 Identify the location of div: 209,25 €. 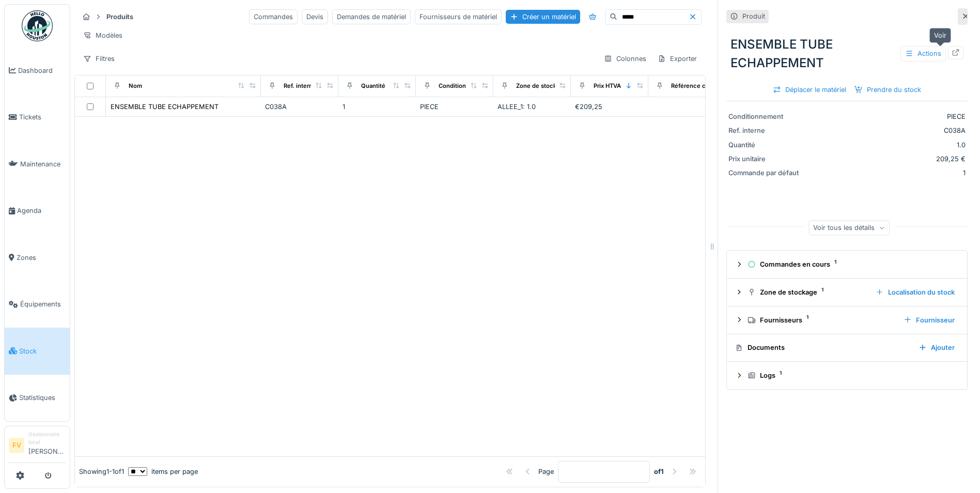
(888, 159).